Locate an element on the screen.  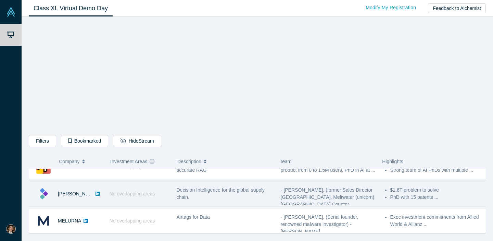
li: Strong team of AI PhDs with multiple ... is located at coordinates (436, 170).